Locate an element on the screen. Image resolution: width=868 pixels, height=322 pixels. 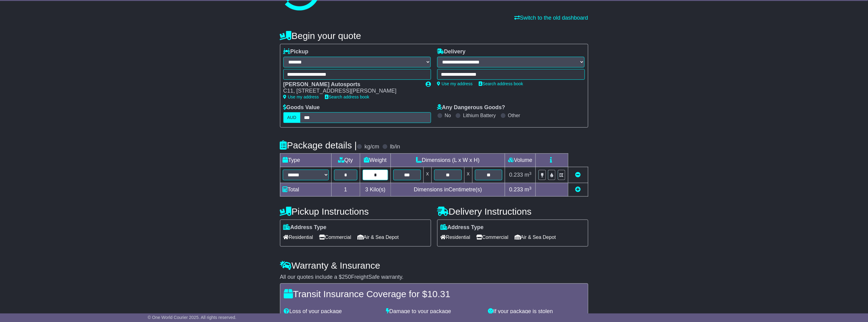
td: Type is located at coordinates (306, 161).